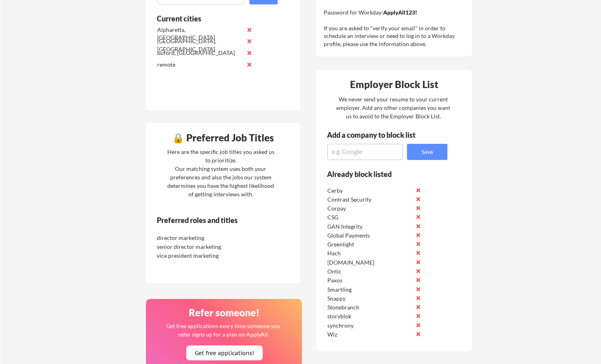 Image resolution: width=601 pixels, height=364 pixels. I want to click on div: senior director marketing, so click(199, 247).